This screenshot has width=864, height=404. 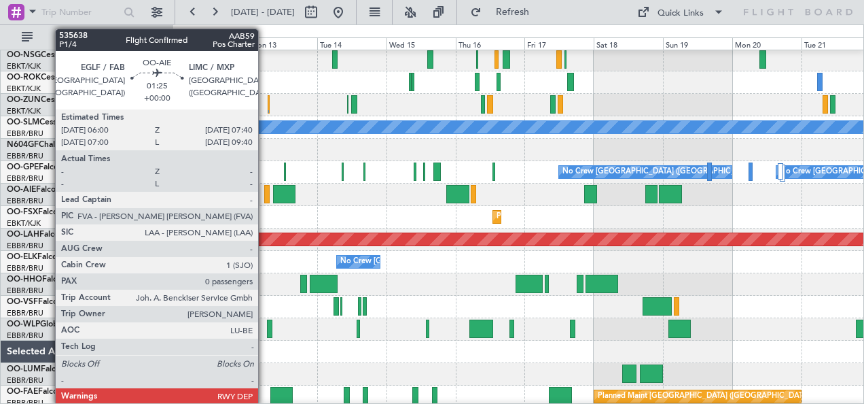 What do you see at coordinates (89, 37) in the screenshot?
I see `span: All Aircraft` at bounding box center [89, 37].